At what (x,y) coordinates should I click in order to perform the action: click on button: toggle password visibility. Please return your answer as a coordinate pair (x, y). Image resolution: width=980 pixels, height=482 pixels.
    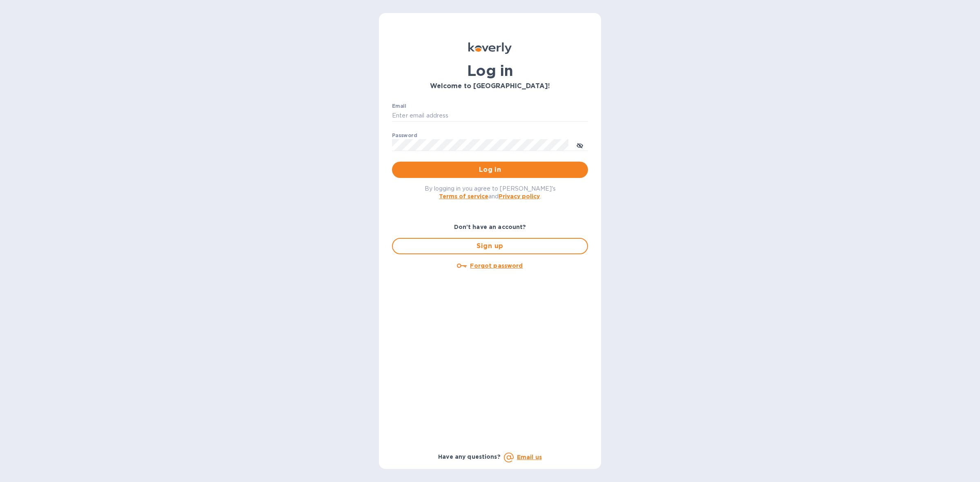
    Looking at the image, I should click on (580, 145).